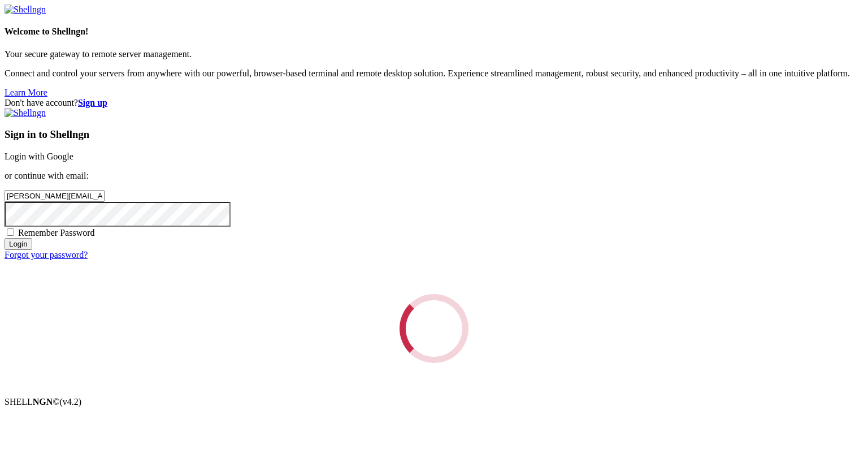  What do you see at coordinates (434, 31) in the screenshot?
I see `h4: Welcome to Shellngn!` at bounding box center [434, 31].